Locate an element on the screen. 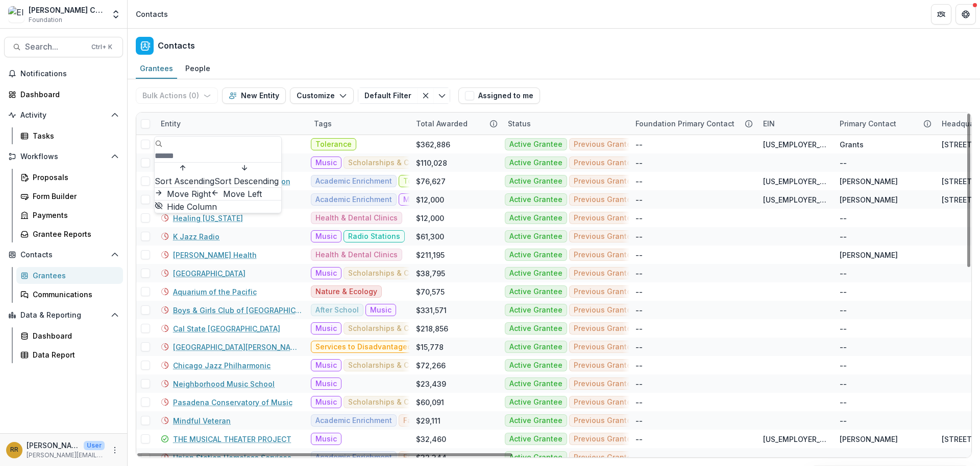 The width and height of the screenshot is (980, 466). span: Nature & Ecology is located at coordinates (346, 292).